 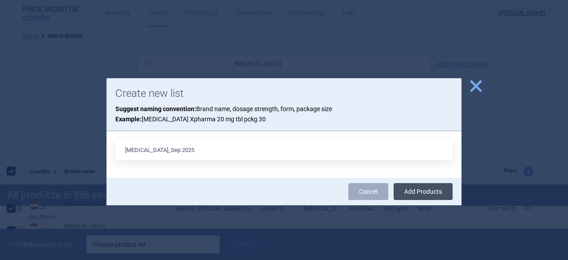 I want to click on button: Add Products, so click(x=423, y=191).